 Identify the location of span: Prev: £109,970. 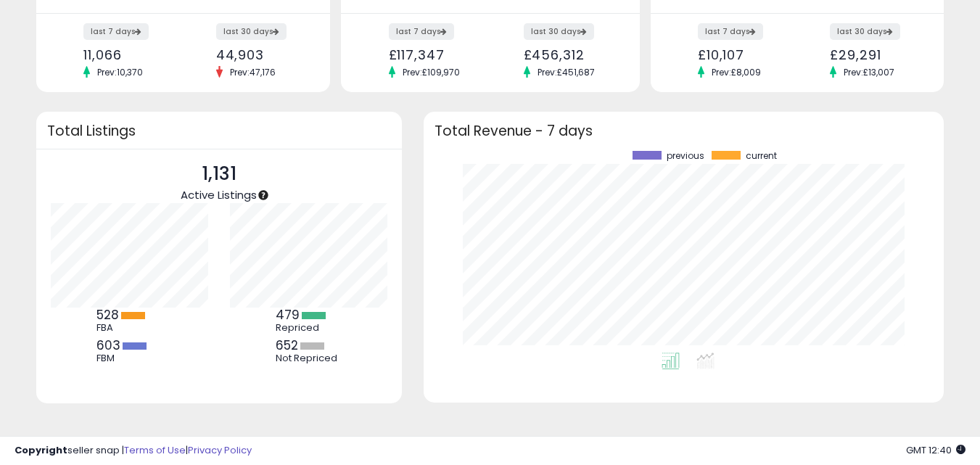
(431, 72).